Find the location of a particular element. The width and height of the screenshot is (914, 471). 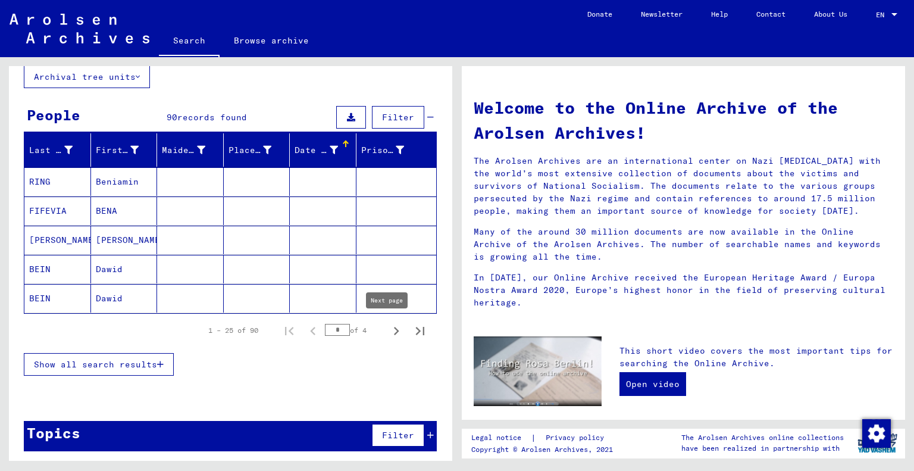

a: Privacy policy is located at coordinates (577, 437).